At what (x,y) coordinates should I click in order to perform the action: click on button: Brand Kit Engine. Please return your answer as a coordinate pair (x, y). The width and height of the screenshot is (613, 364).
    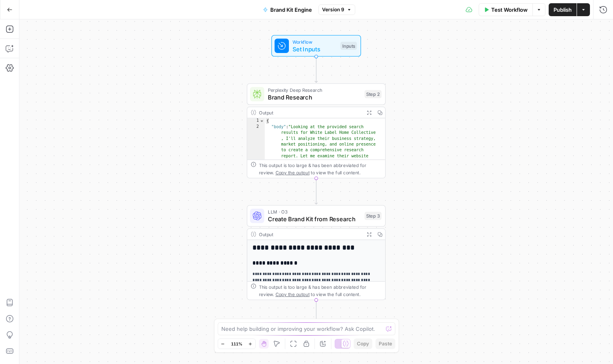
    Looking at the image, I should click on (287, 10).